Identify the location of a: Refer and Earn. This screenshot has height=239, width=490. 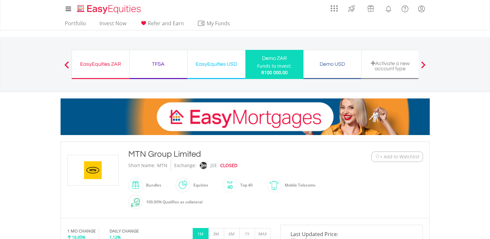
(161, 25).